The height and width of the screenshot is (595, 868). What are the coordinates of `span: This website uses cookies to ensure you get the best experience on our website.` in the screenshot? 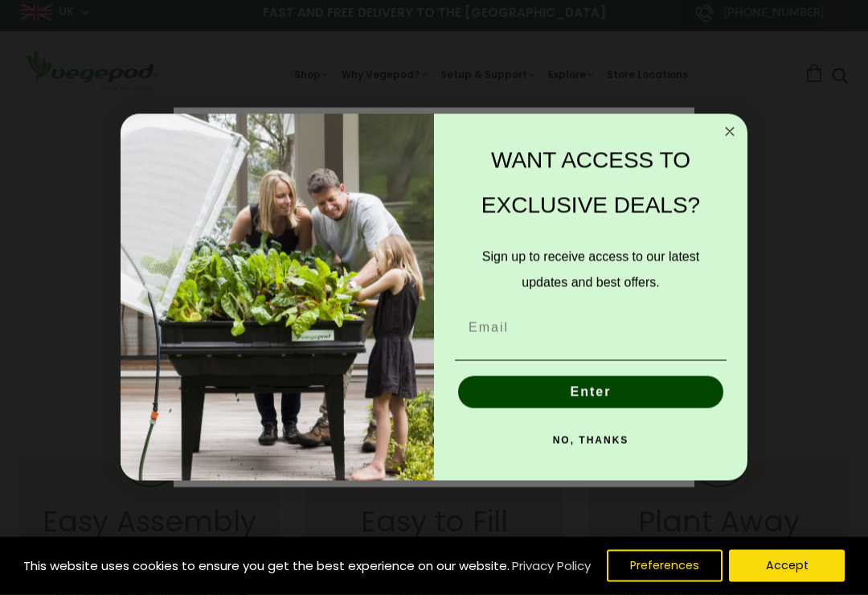 It's located at (266, 565).